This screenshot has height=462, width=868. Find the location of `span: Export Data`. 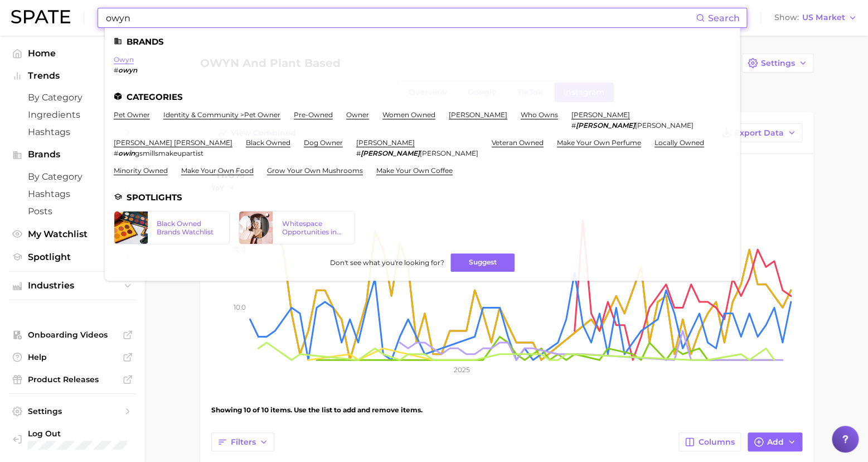

span: Export Data is located at coordinates (759, 133).